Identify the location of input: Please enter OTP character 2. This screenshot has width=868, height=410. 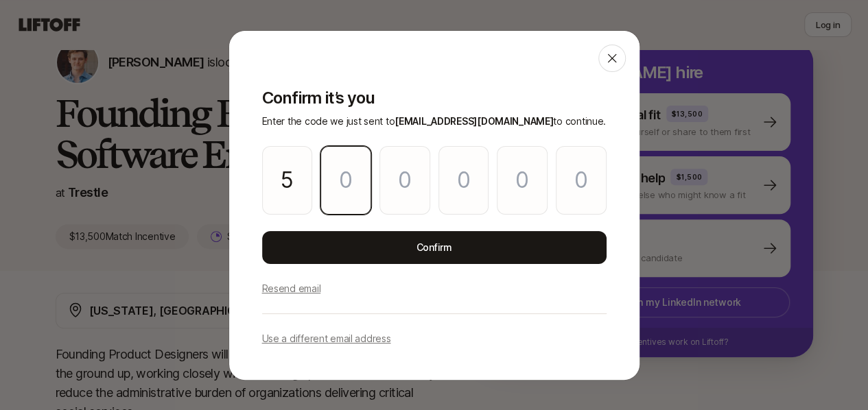
(346, 181).